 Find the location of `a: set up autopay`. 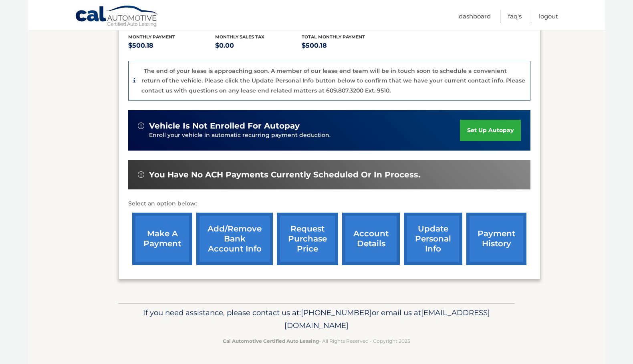

a: set up autopay is located at coordinates (490, 130).